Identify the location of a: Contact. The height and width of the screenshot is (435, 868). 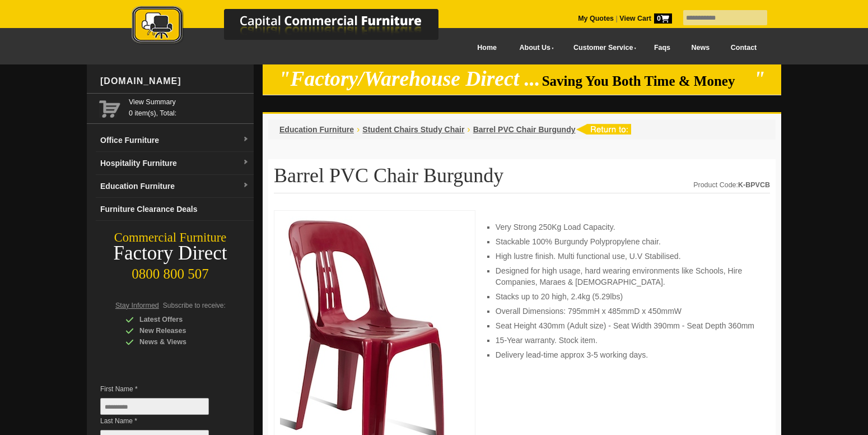
(744, 47).